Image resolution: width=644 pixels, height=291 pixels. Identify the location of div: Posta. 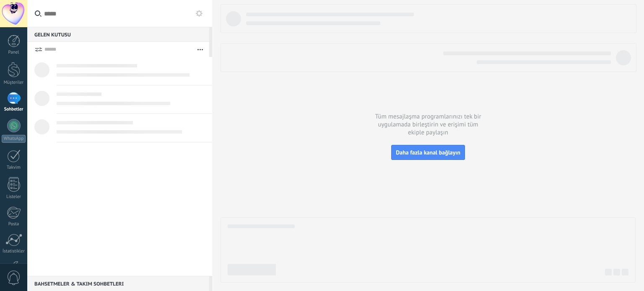
(14, 224).